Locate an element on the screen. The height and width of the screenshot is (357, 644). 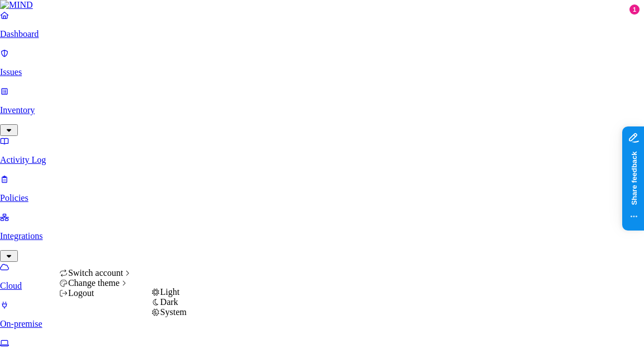
span: Change theme is located at coordinates (94, 283).